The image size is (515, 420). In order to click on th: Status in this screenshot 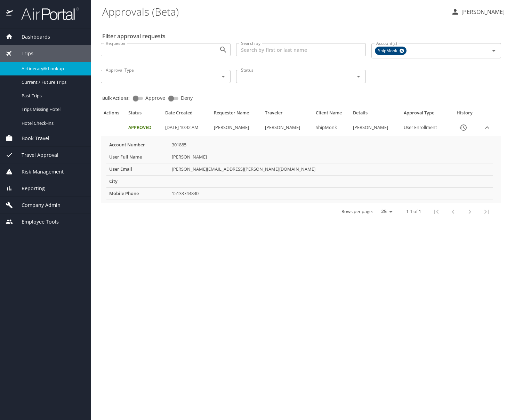, I will do `click(144, 115)`.